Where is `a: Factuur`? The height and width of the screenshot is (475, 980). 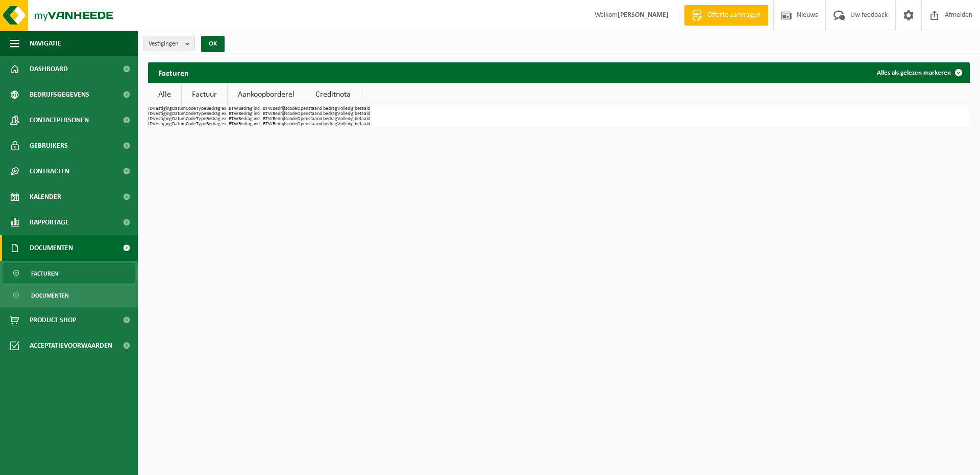 a: Factuur is located at coordinates (204, 94).